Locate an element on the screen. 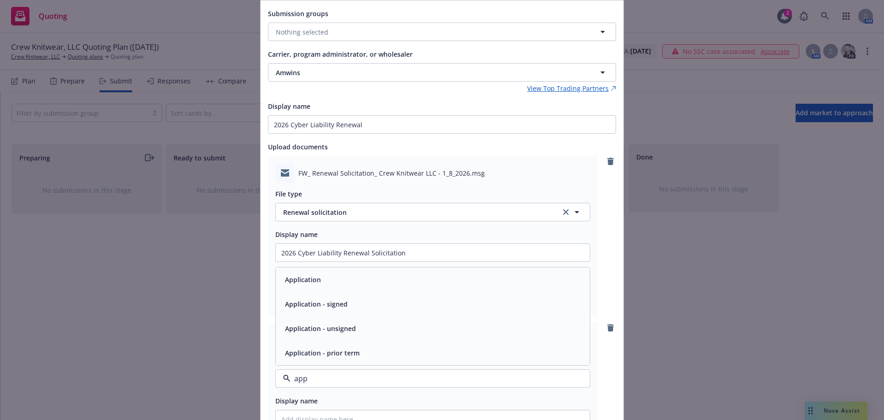 Image resolution: width=884 pixels, height=420 pixels. span: Application - signed is located at coordinates (316, 303).